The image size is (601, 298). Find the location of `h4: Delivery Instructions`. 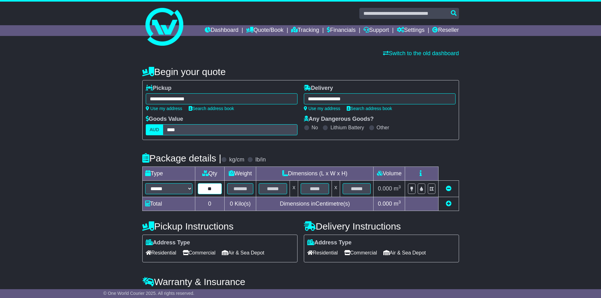

h4: Delivery Instructions is located at coordinates (381, 226).